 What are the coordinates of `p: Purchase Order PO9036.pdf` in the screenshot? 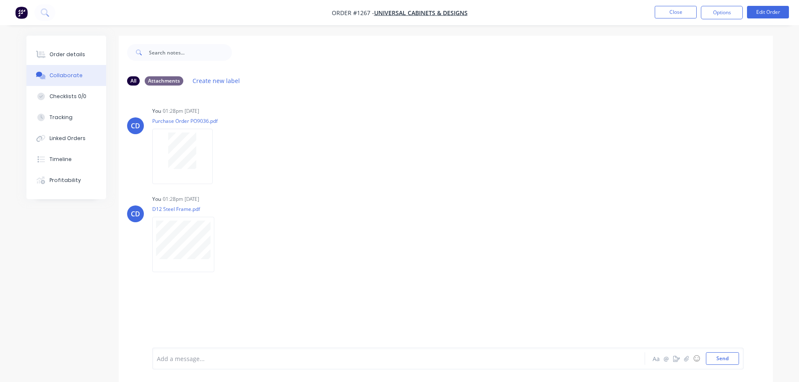 It's located at (187, 121).